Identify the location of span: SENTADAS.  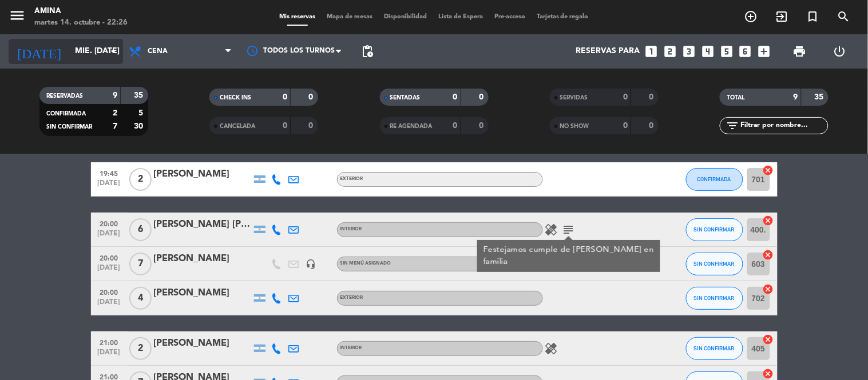
(405, 98).